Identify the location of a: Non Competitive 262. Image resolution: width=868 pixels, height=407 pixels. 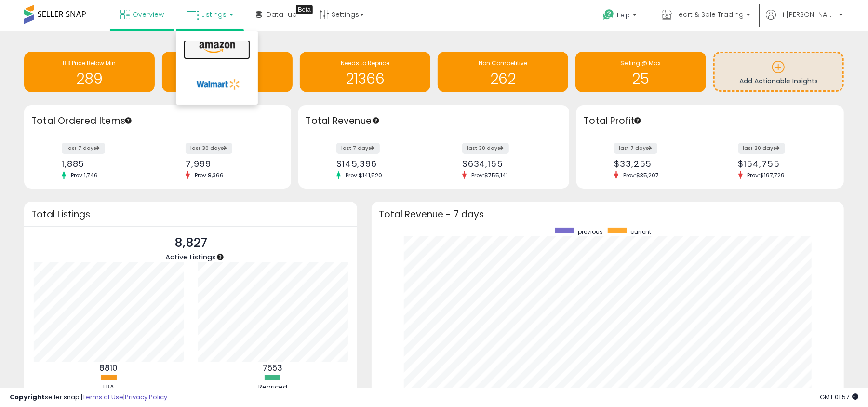
(503, 72).